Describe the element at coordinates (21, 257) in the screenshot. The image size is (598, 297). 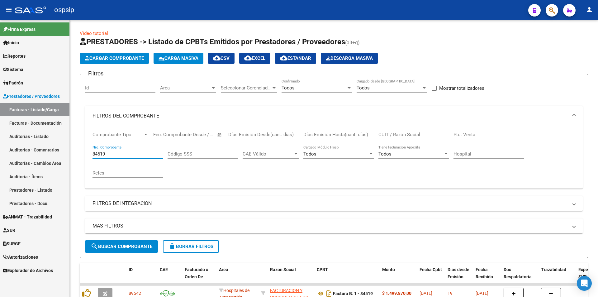
I see `span: Autorizaciones` at that location.